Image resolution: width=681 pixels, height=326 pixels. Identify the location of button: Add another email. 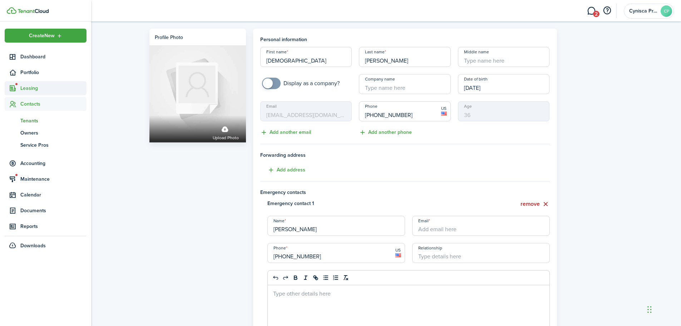
(286, 132).